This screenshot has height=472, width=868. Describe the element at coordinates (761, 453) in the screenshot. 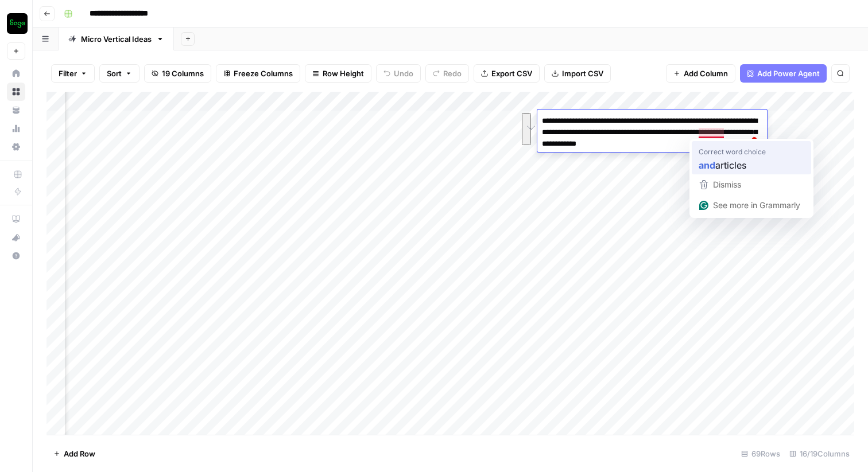

I see `div: 69 Rows` at that location.